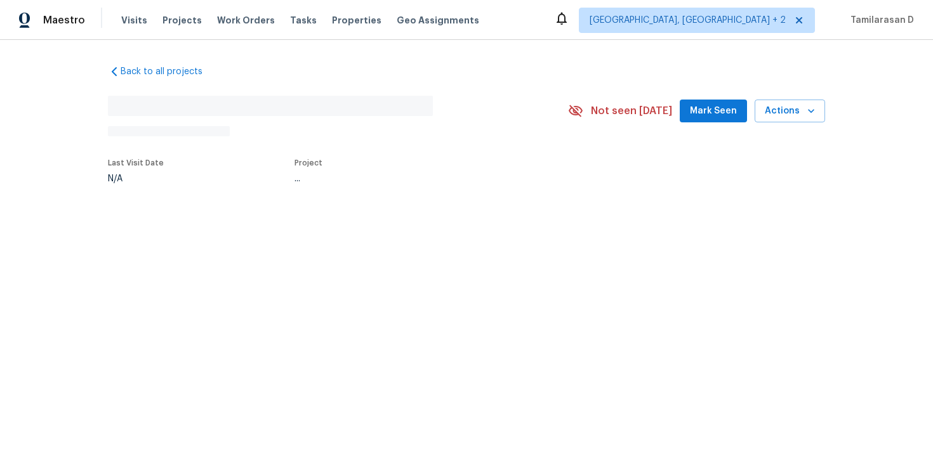 The image size is (933, 452). What do you see at coordinates (136, 179) in the screenshot?
I see `div: N/A` at bounding box center [136, 179].